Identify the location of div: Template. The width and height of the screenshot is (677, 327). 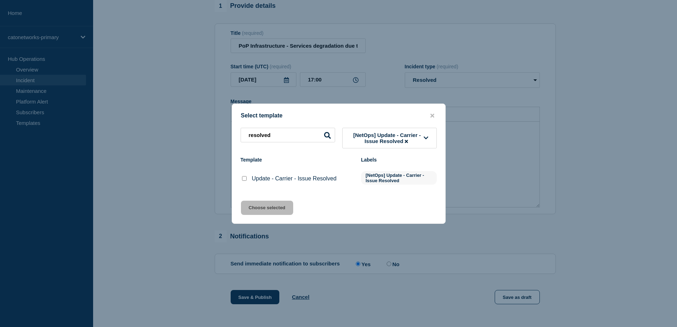
(297, 160).